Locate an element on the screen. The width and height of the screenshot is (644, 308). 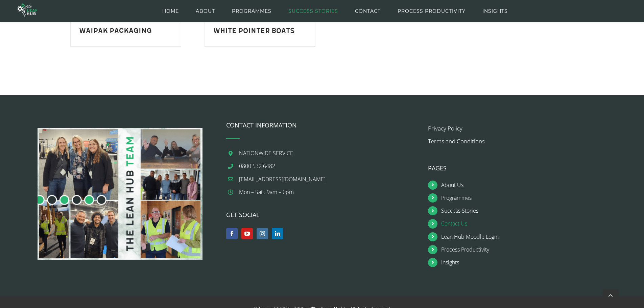
a: 0800 532 6482 is located at coordinates (329, 166).